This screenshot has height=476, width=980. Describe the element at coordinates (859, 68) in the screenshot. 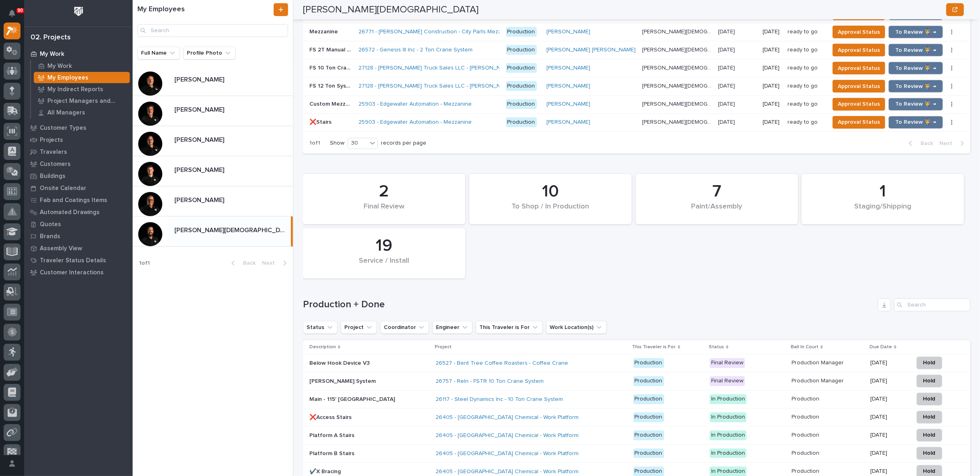

I see `button: Approval Status` at that location.